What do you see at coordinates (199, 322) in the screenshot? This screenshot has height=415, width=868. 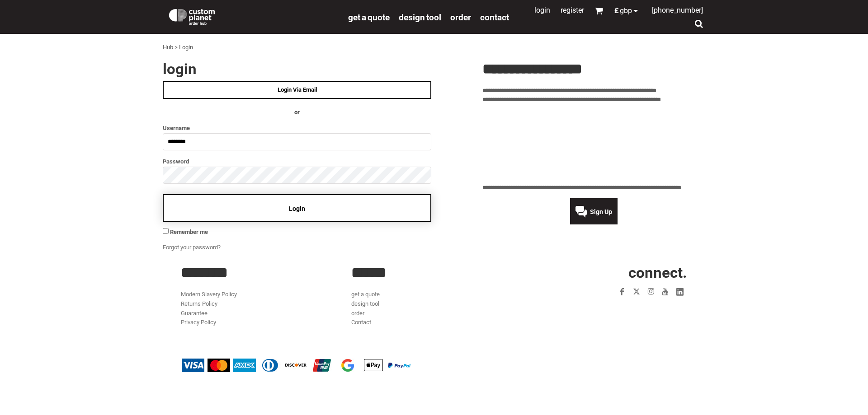 I see `a: Privacy Policy` at bounding box center [199, 322].